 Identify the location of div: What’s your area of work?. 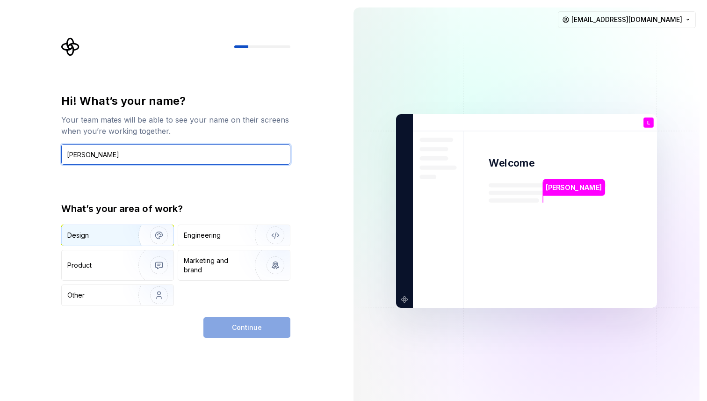
(176, 209).